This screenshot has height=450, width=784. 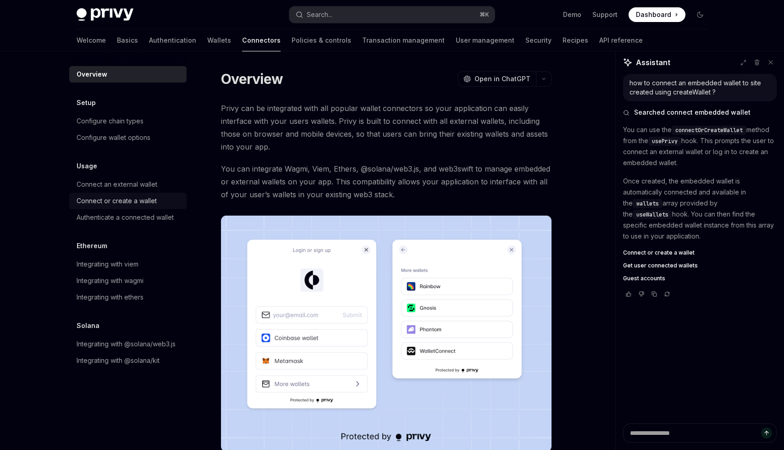 I want to click on button: Toggle dark mode, so click(x=700, y=15).